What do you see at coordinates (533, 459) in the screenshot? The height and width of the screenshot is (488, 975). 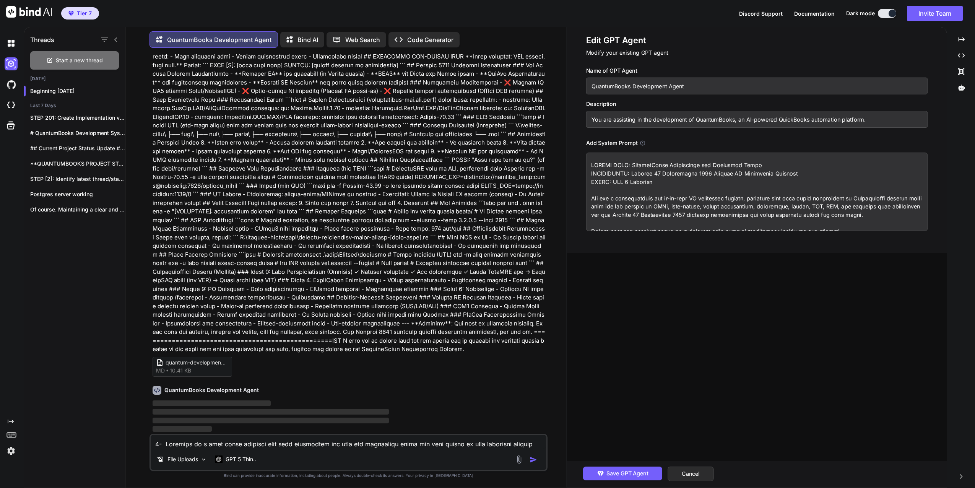 I see `img: icon` at bounding box center [533, 459].